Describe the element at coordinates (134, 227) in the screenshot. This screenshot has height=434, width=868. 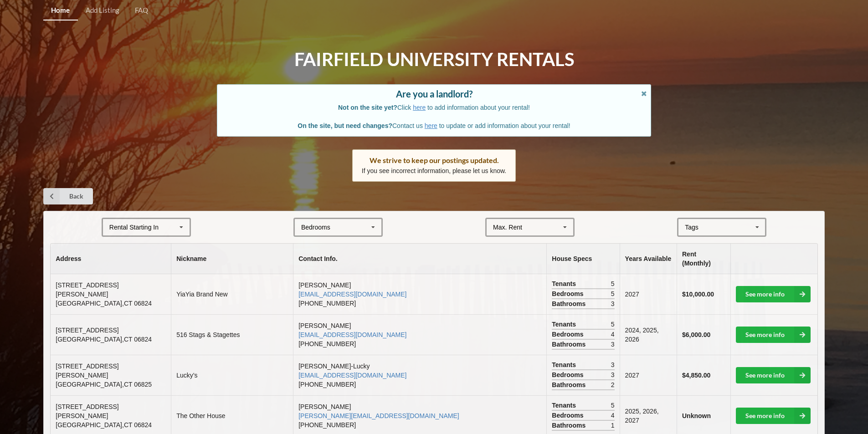
I see `div: Rental Starting In` at that location.